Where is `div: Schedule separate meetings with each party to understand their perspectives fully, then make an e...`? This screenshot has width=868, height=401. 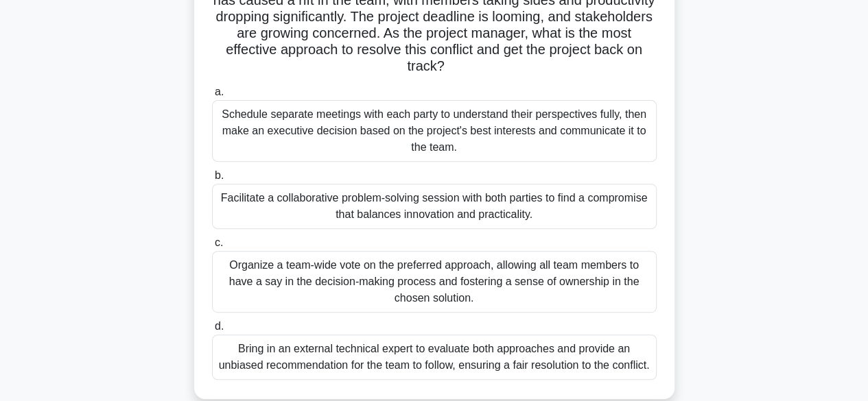
div: Schedule separate meetings with each party to understand their perspectives fully, then make an e... is located at coordinates (434, 131).